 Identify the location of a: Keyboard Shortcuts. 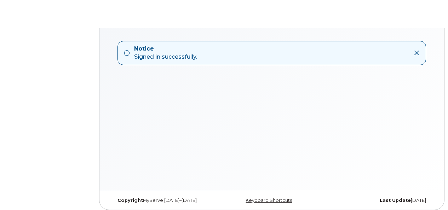
(268, 200).